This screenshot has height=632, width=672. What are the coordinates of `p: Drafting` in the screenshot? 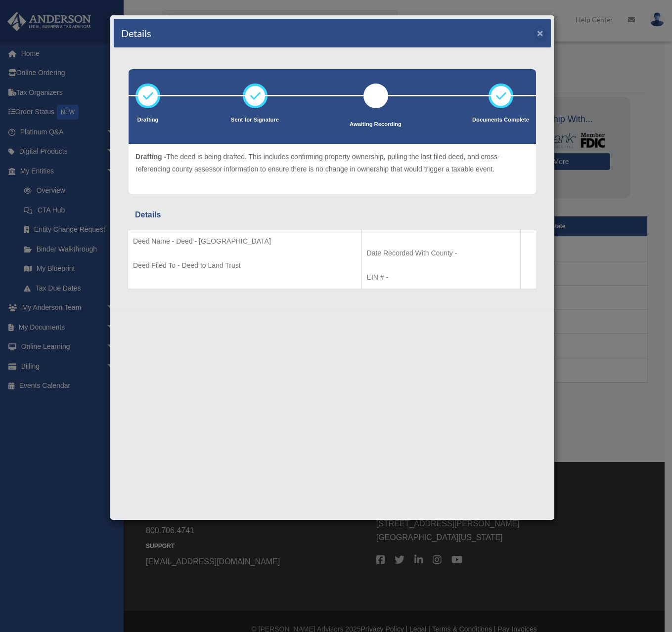 It's located at (148, 120).